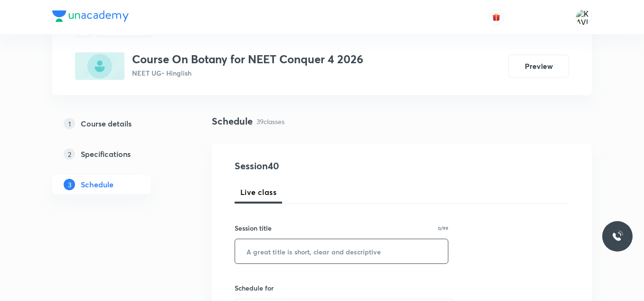 This screenshot has height=301, width=644. Describe the element at coordinates (321, 166) in the screenshot. I see `h4: Session 40` at that location.